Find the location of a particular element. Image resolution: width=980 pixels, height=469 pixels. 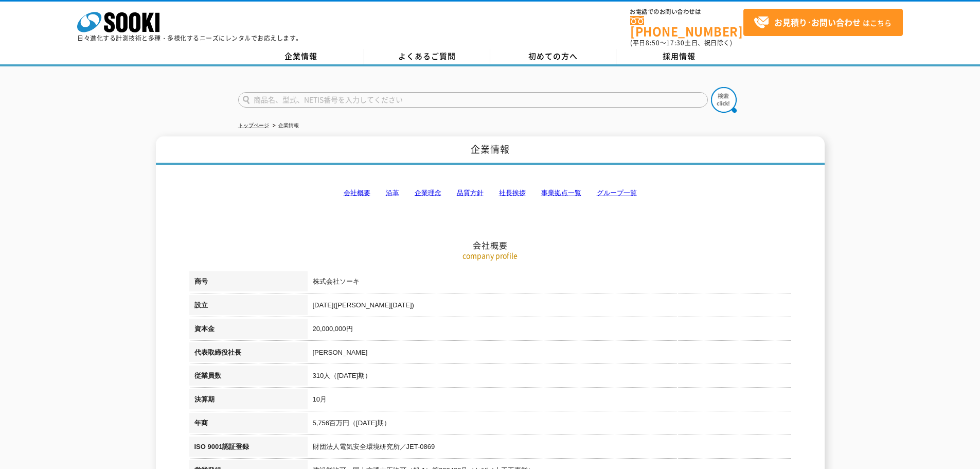

h2: 会社概要 is located at coordinates (490, 193).